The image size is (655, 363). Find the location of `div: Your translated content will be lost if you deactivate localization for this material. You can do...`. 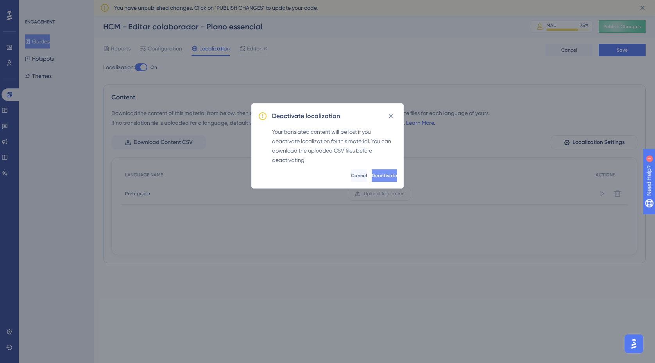

div: Your translated content will be lost if you deactivate localization for this material. You can do... is located at coordinates (335, 146).